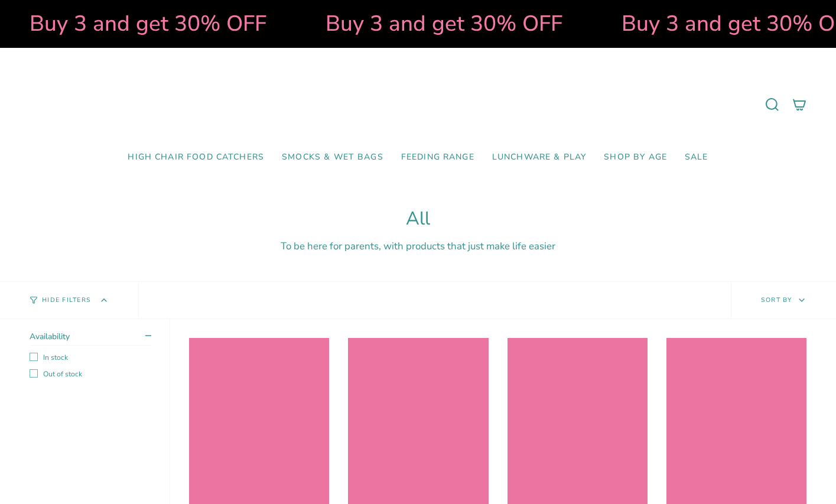 This screenshot has width=836, height=504. I want to click on a: High Chair Food Catchers, so click(195, 157).